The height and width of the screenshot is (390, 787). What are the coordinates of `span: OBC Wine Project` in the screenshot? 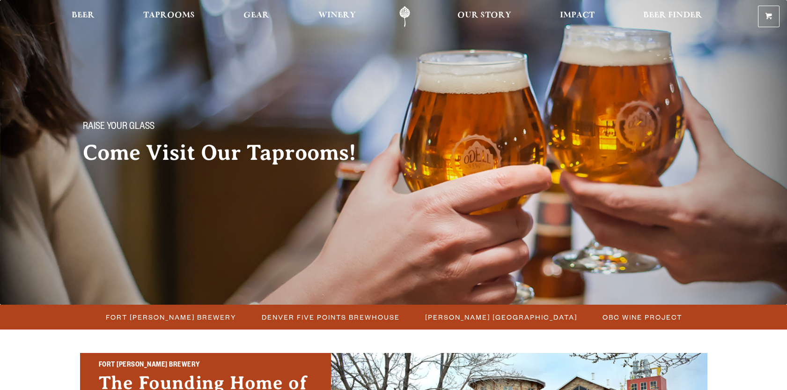 It's located at (643, 317).